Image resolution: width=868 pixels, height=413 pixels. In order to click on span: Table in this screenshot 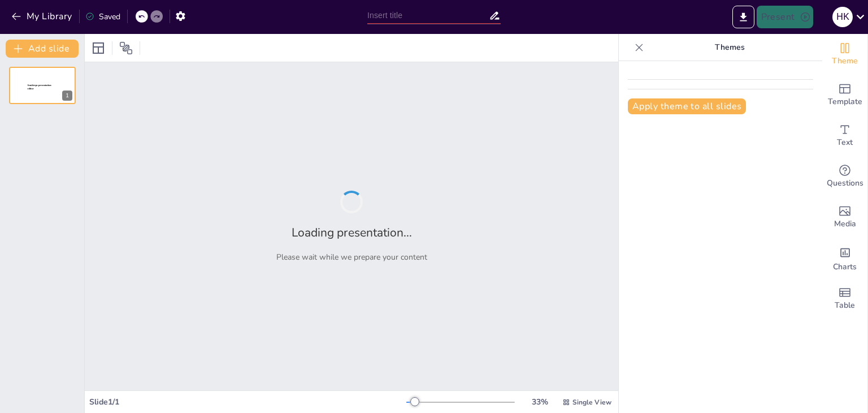, I will do `click(845, 305)`.